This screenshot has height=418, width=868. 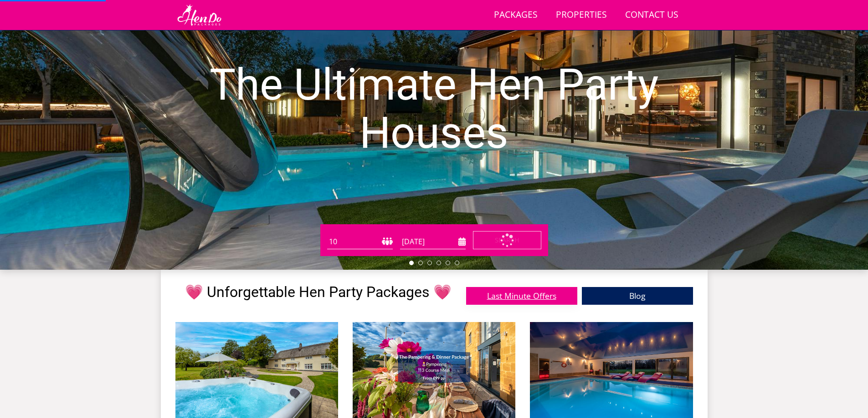 What do you see at coordinates (581, 15) in the screenshot?
I see `a: Properties` at bounding box center [581, 15].